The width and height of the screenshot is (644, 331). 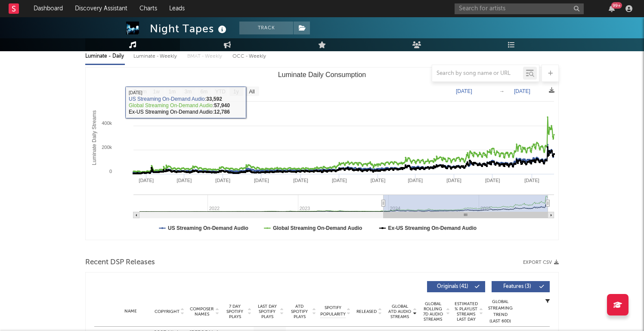 What do you see at coordinates (400, 312) in the screenshot?
I see `span: Global ATD Audio Streams` at bounding box center [400, 312].